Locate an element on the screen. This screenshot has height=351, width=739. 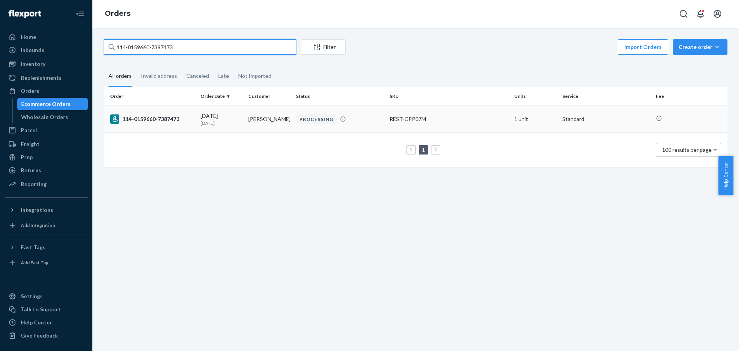
div: Settings is located at coordinates (32, 296).